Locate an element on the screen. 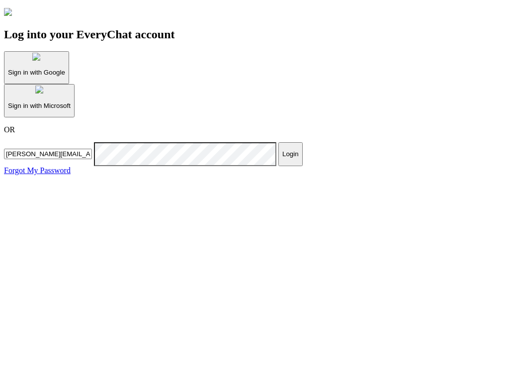 Image resolution: width=505 pixels, height=375 pixels. button: Login is located at coordinates (291, 154).